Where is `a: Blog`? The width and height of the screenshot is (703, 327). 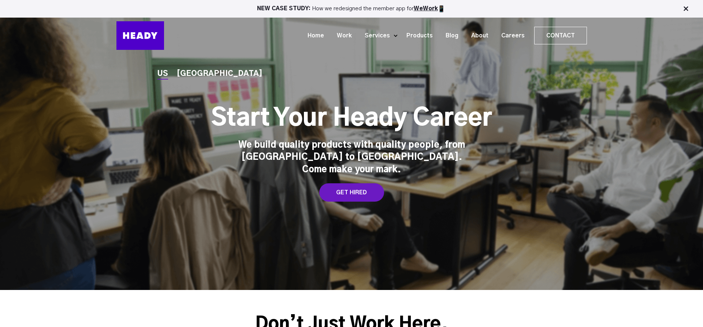
a: Blog is located at coordinates (449, 36).